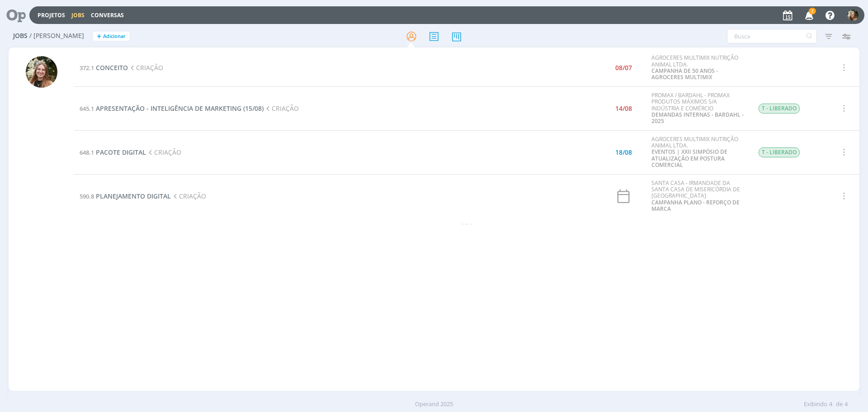  I want to click on a: 648.1PACOTE DIGITAL, so click(113, 152).